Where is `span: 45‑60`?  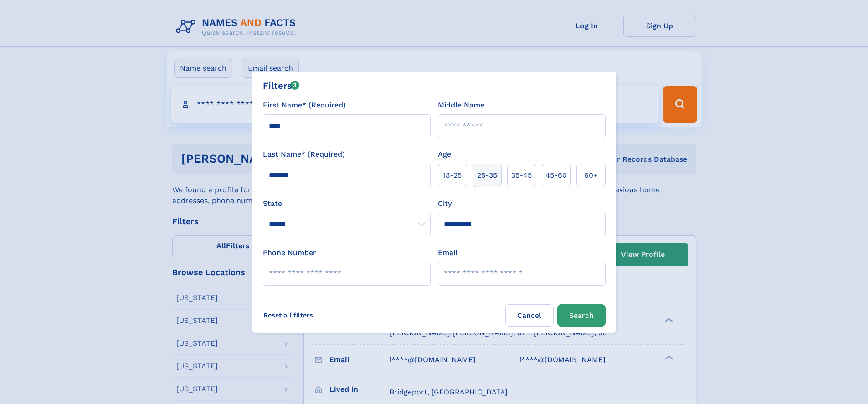 span: 45‑60 is located at coordinates (556, 176).